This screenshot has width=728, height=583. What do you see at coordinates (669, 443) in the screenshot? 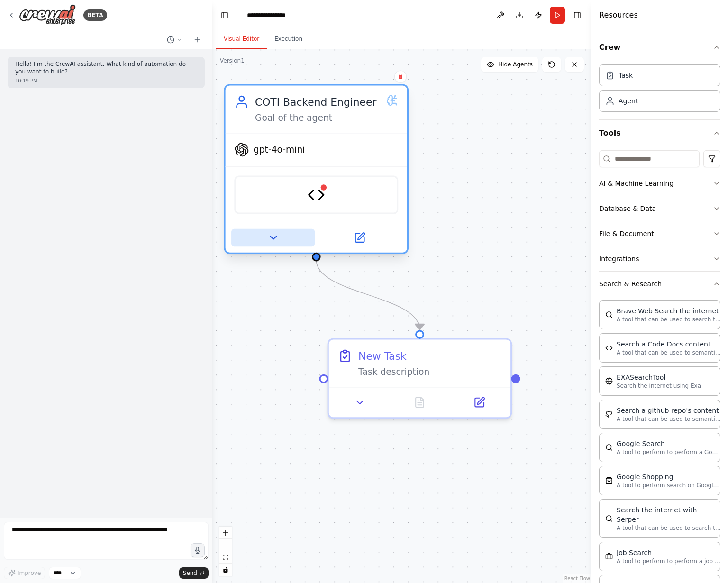
I see `div: Google Search` at bounding box center [669, 443].